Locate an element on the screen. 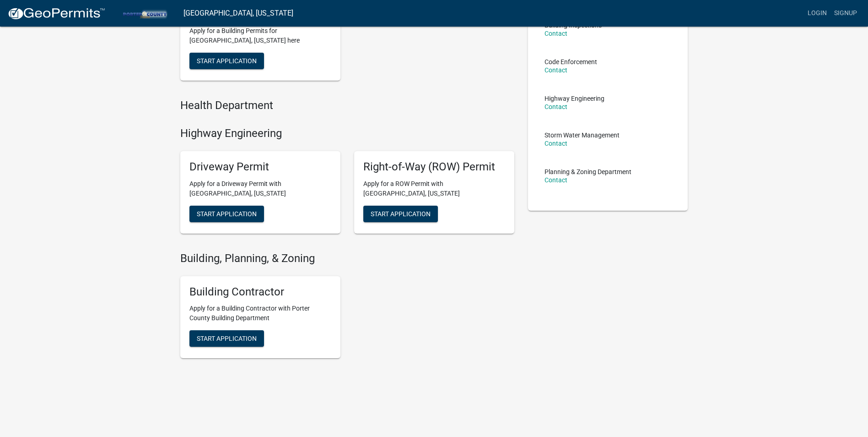 This screenshot has height=437, width=868. p: Storm Water Management is located at coordinates (582, 135).